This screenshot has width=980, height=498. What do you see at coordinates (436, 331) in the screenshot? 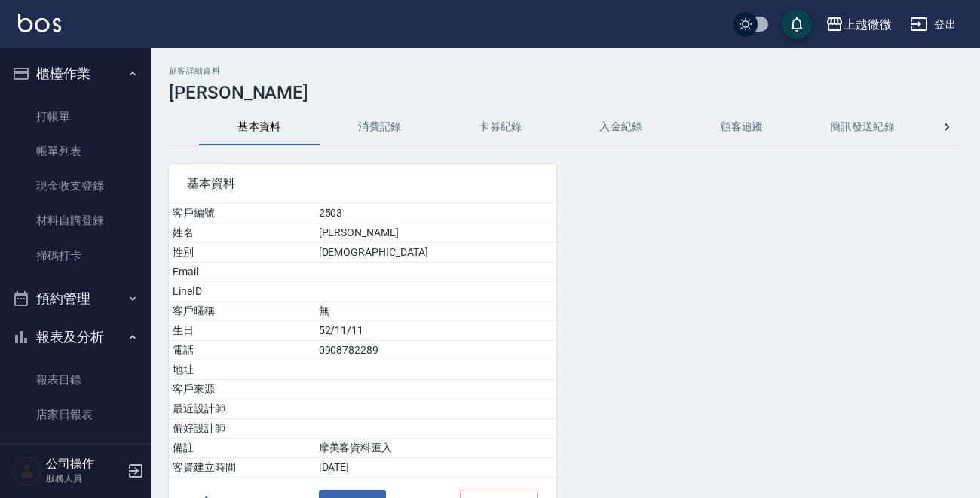
I see `td: 52/11/11` at bounding box center [436, 331].